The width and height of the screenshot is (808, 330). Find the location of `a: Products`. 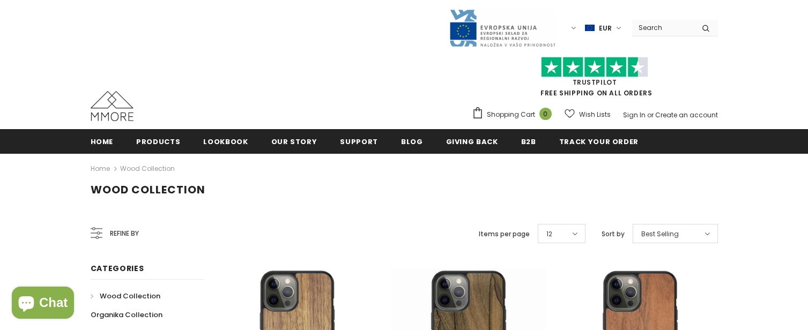

a: Products is located at coordinates (158, 141).